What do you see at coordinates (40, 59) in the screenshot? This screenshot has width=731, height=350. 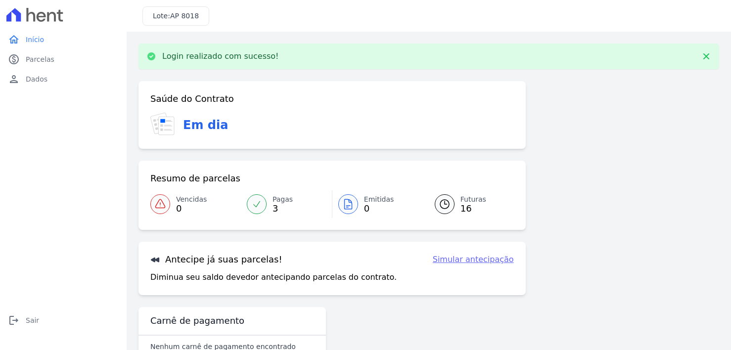 I see `span: Parcelas` at bounding box center [40, 59].